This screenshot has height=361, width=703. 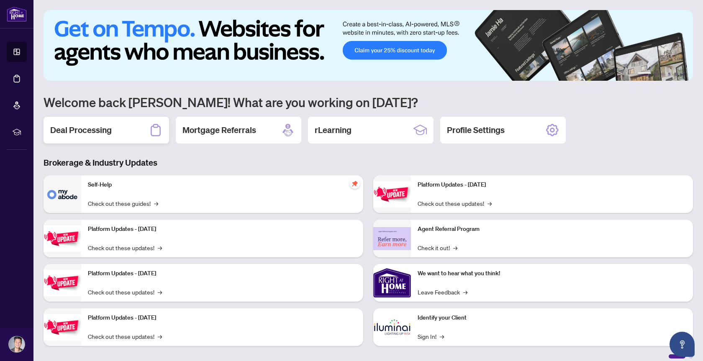 What do you see at coordinates (333, 130) in the screenshot?
I see `h2: rLearning` at bounding box center [333, 130].